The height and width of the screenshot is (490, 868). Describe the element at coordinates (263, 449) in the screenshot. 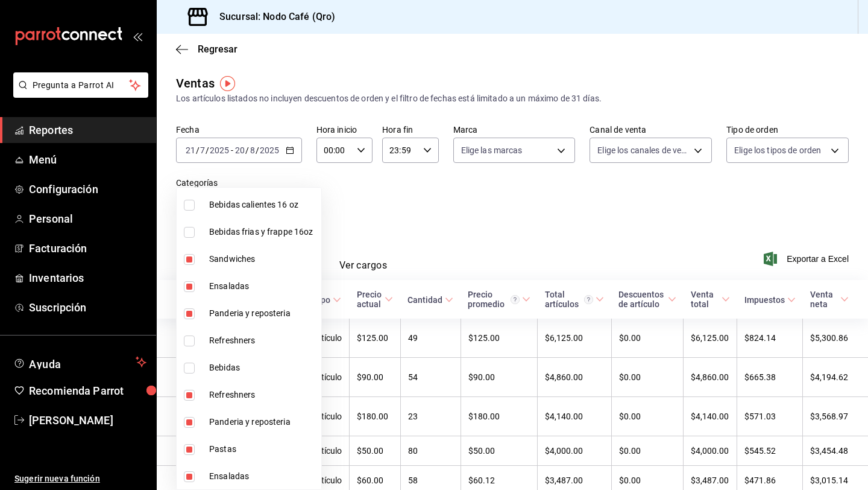

I see `span: Pastas` at that location.